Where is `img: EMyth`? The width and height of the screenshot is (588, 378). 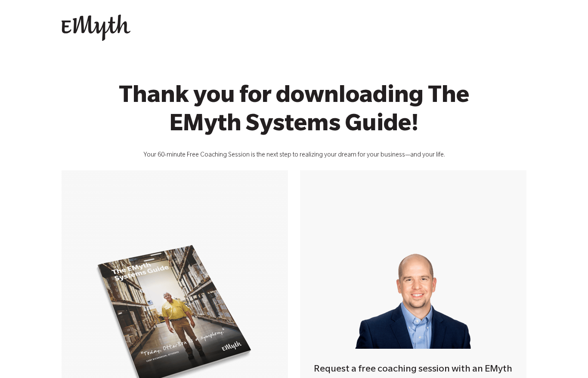
img: EMyth is located at coordinates (96, 28).